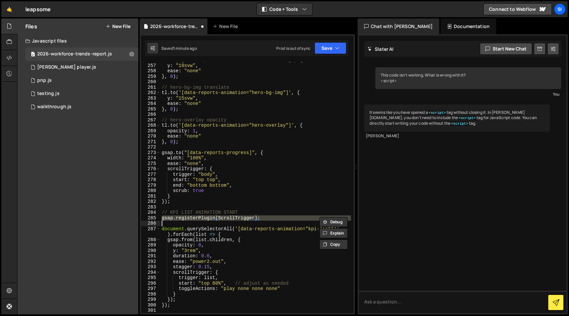 The width and height of the screenshot is (569, 316). I want to click on button: Start new chat, so click(506, 49).